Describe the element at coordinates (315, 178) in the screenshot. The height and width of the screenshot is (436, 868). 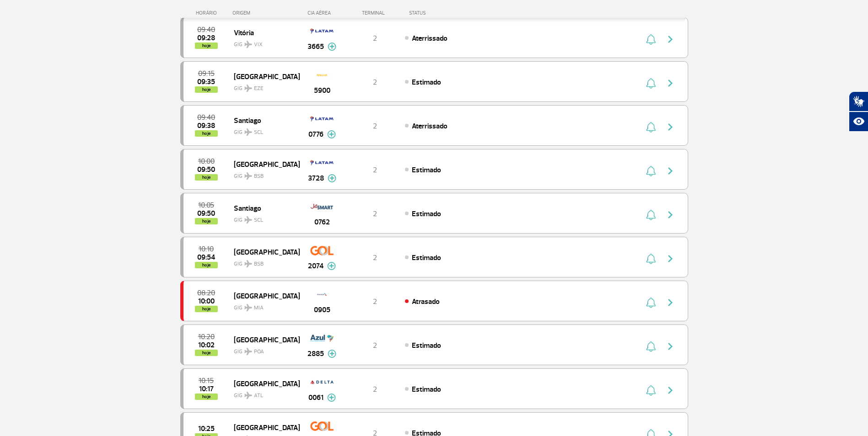
I see `span: 3728` at that location.